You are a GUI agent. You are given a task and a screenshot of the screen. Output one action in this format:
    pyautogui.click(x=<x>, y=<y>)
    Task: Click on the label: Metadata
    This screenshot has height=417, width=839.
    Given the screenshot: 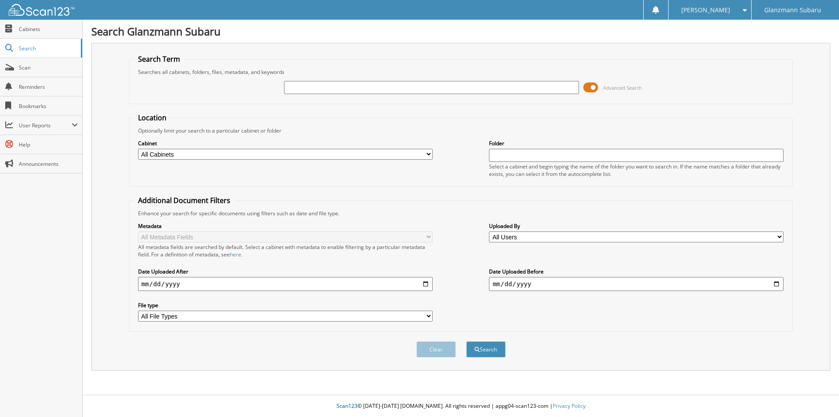 What is the action you would take?
    pyautogui.click(x=285, y=226)
    